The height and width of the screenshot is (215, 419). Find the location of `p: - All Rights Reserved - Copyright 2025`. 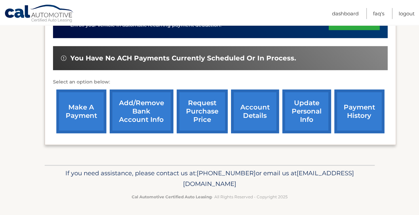

p: - All Rights Reserved - Copyright 2025 is located at coordinates (210, 196).